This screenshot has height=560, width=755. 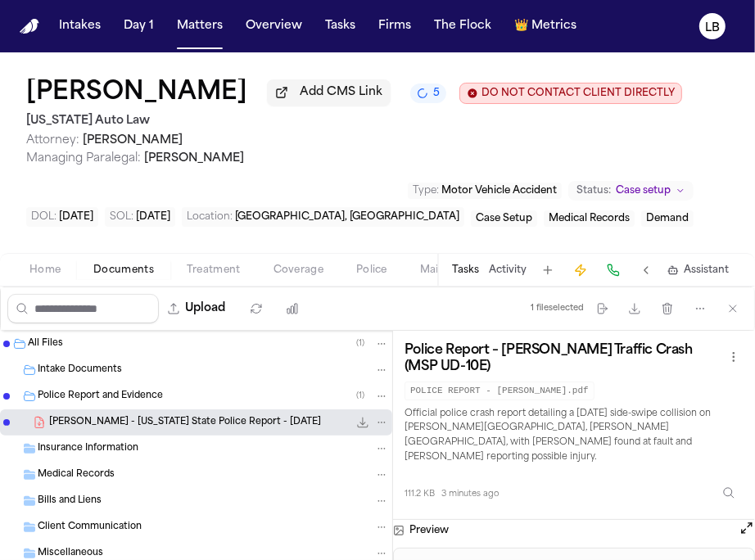 What do you see at coordinates (138, 27) in the screenshot?
I see `button: Day 1` at bounding box center [138, 27].